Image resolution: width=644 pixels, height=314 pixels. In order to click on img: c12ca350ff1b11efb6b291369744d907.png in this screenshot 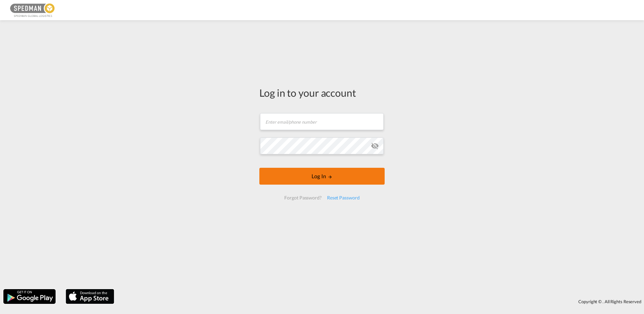, I will do `click(33, 10)`.